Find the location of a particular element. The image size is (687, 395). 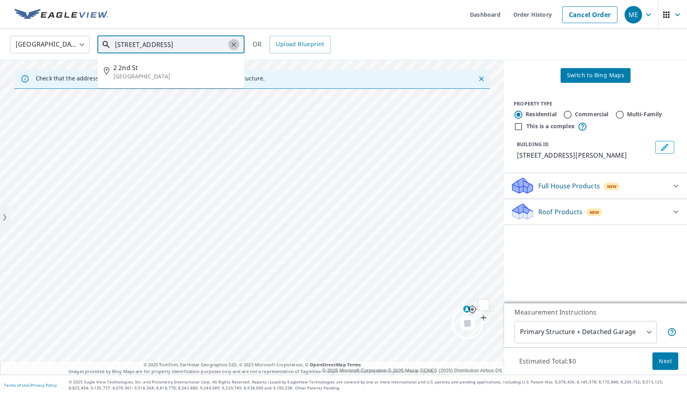

a: Terms is located at coordinates (354, 364).